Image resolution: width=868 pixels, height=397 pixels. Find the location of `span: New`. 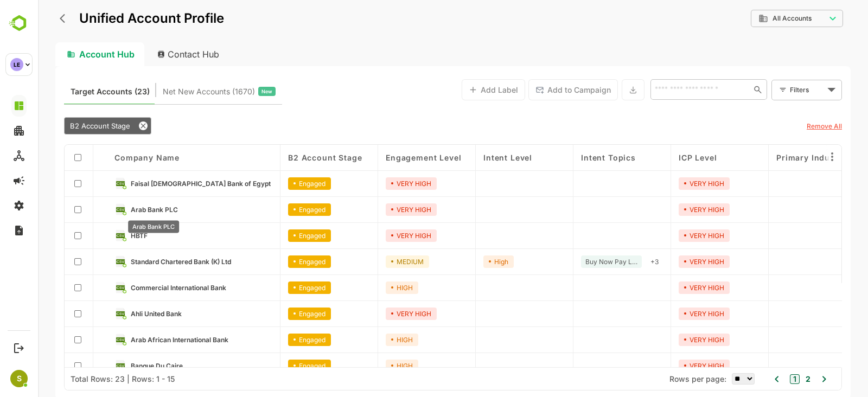

span: New is located at coordinates (229, 91).